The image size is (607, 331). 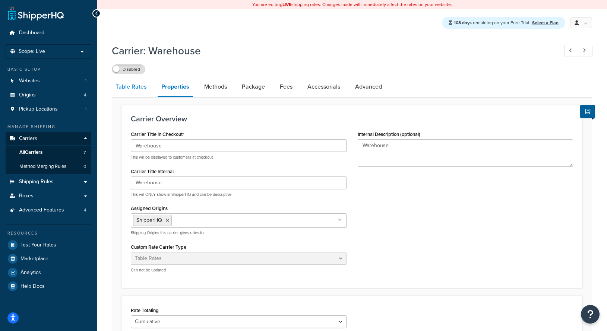 What do you see at coordinates (158, 135) in the screenshot?
I see `label: Carrier Title in Checkout` at bounding box center [158, 135].